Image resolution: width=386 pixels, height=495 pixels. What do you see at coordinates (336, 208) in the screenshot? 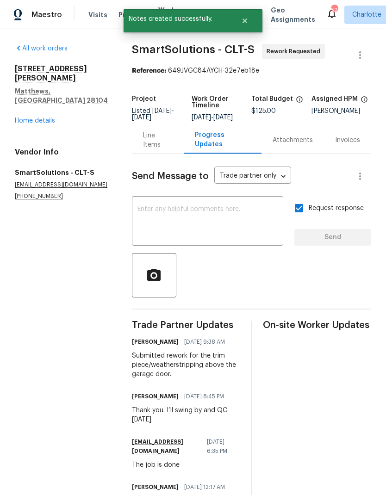
I see `span: Request response` at bounding box center [336, 208].